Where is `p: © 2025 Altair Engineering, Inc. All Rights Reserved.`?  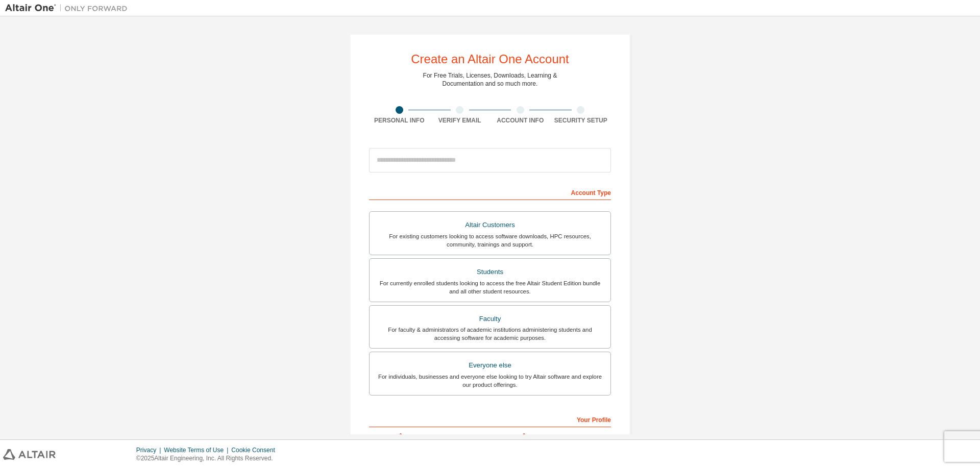 p: © 2025 Altair Engineering, Inc. All Rights Reserved. is located at coordinates (208, 459).